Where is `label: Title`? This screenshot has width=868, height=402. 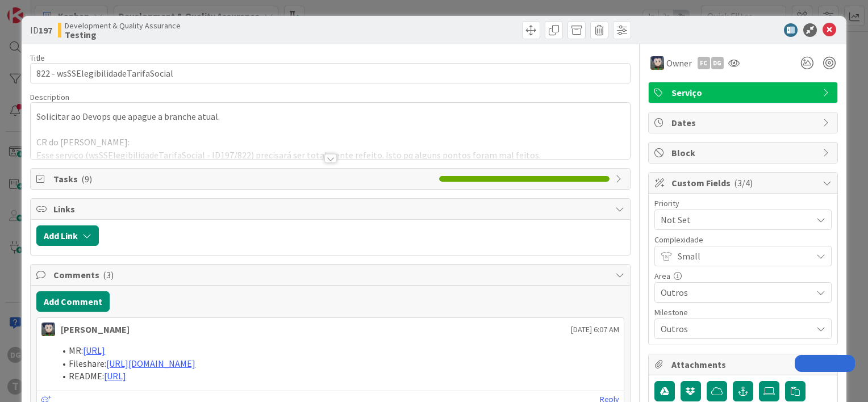
label: Title is located at coordinates (38, 58).